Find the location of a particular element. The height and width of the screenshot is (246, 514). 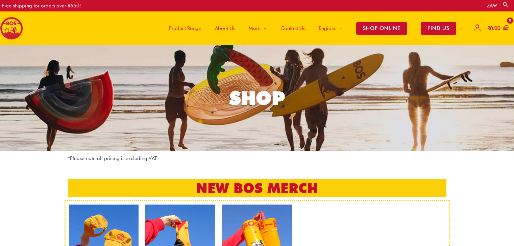

span: About Us is located at coordinates (225, 28).